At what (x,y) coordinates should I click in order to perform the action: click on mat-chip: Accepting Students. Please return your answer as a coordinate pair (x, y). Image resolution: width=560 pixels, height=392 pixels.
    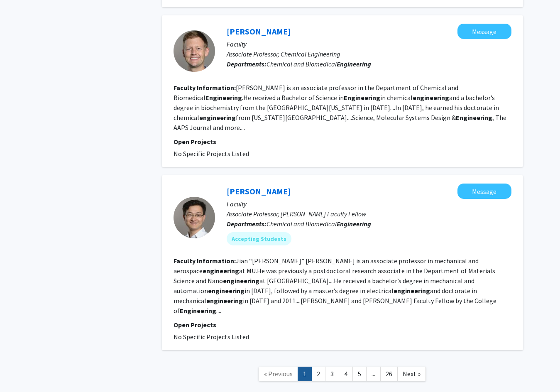
    Looking at the image, I should click on (259, 239).